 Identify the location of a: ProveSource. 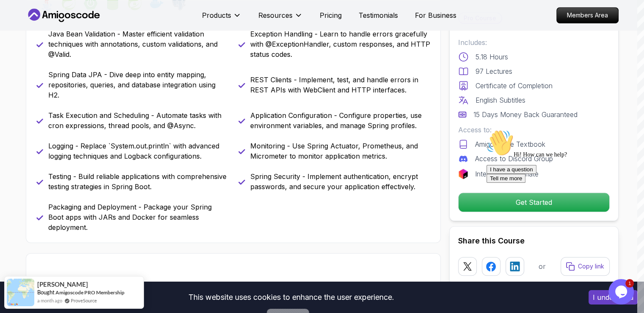
(84, 300).